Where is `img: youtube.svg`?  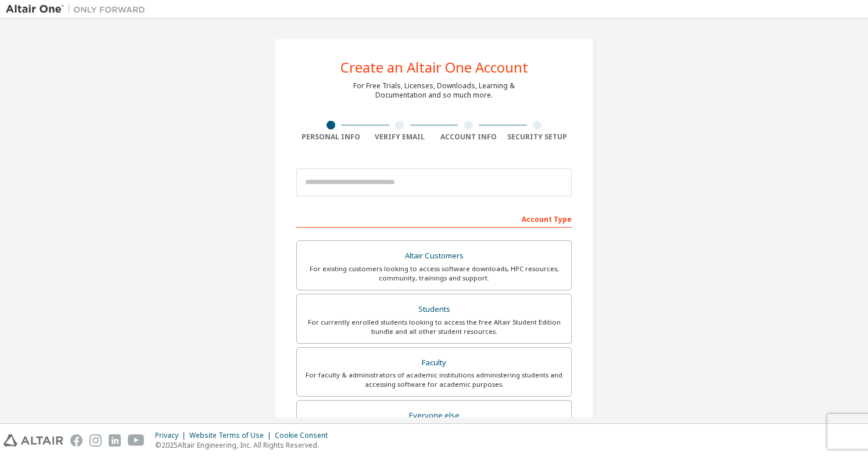
img: youtube.svg is located at coordinates (136, 440).